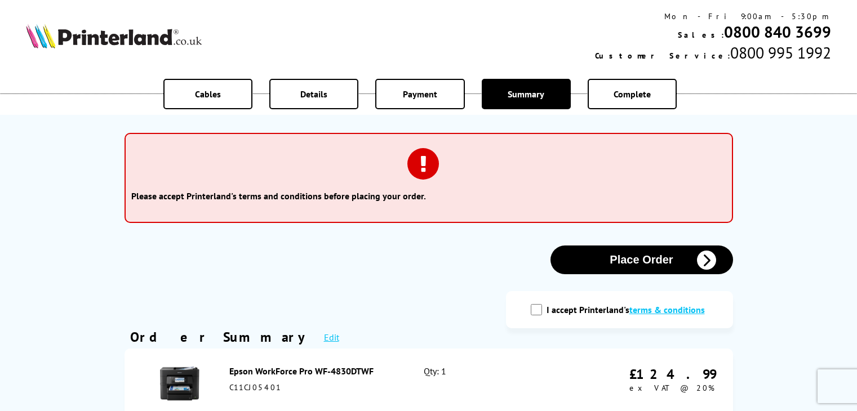 This screenshot has height=411, width=857. Describe the element at coordinates (208, 94) in the screenshot. I see `span: Cables` at that location.